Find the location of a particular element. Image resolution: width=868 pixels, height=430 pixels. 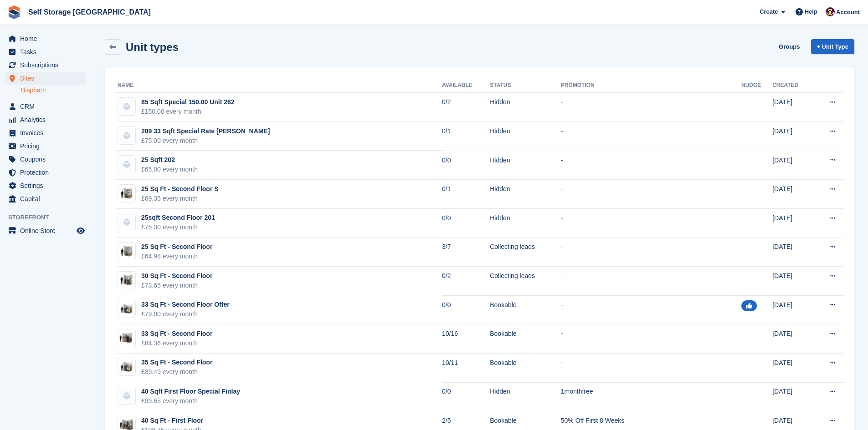

div: £73.65 every month is located at coordinates (177, 285).